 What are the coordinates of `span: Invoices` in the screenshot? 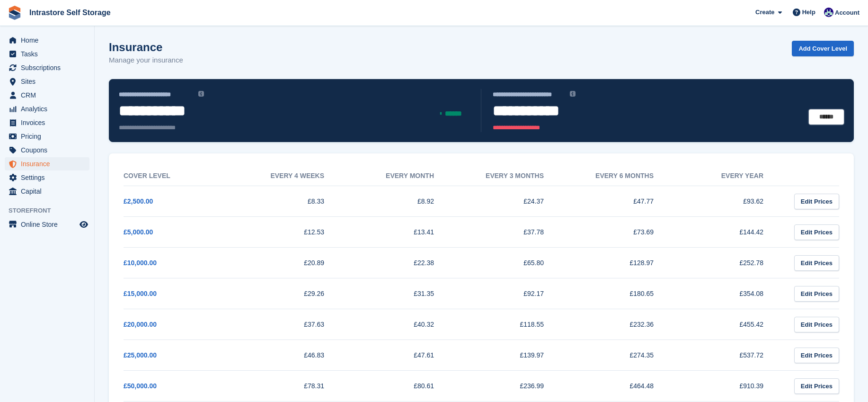 It's located at (49, 123).